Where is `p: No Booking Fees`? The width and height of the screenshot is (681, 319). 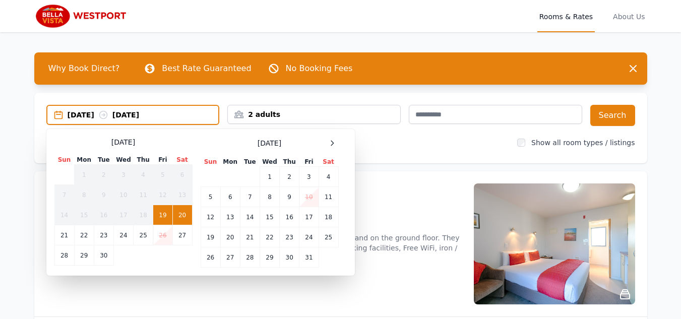
p: No Booking Fees is located at coordinates (319, 69).